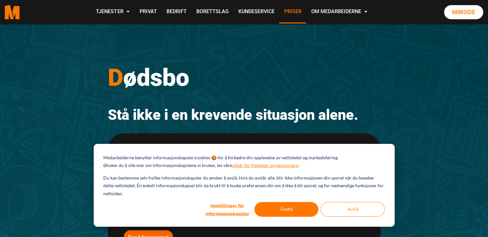  What do you see at coordinates (221, 158) in the screenshot?
I see `p: Medarbeiderne benytter informasjonskapsler/cookies 🍪 for å forbedre din opplevelse av nettstedet ...` at bounding box center [221, 158].